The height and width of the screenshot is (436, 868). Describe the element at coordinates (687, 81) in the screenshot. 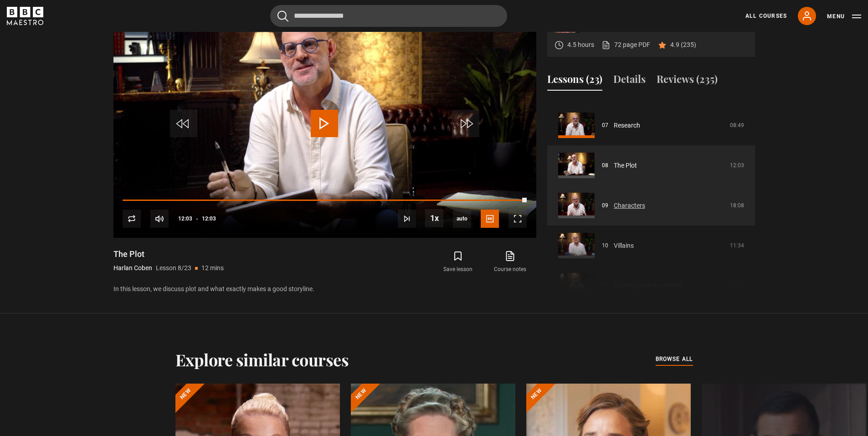

I see `button: Reviews (235)` at that location.